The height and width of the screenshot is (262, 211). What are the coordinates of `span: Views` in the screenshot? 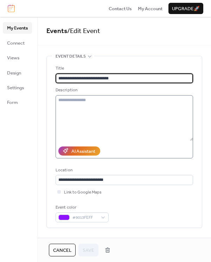 It's located at (13, 58).